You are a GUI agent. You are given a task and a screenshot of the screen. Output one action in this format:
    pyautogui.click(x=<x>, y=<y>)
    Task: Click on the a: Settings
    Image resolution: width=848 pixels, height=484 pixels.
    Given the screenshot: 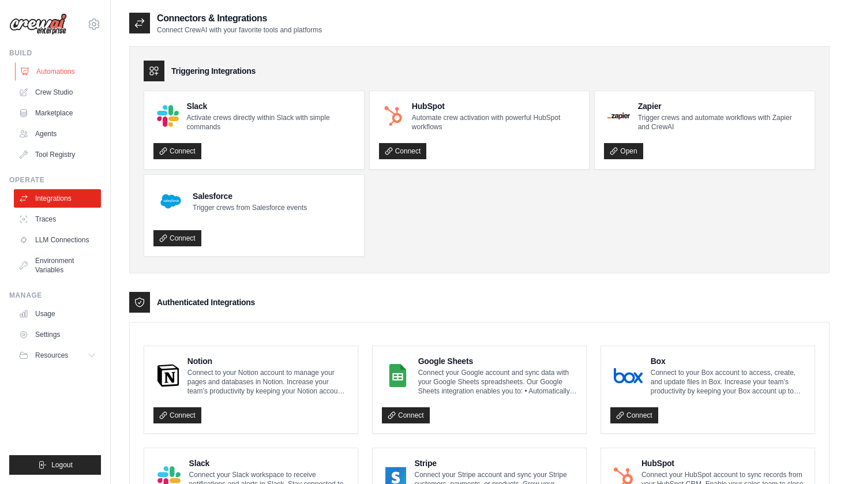 What is the action you would take?
    pyautogui.click(x=57, y=335)
    